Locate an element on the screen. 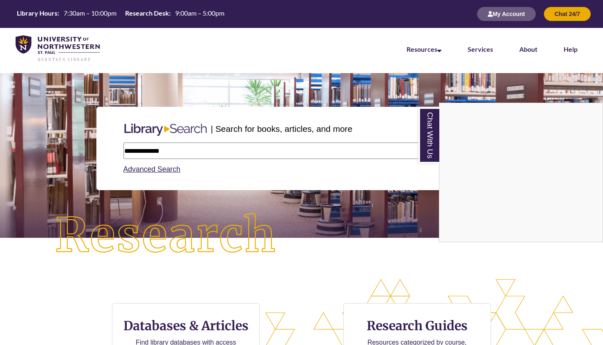 This screenshot has width=603, height=345. a: Services is located at coordinates (480, 49).